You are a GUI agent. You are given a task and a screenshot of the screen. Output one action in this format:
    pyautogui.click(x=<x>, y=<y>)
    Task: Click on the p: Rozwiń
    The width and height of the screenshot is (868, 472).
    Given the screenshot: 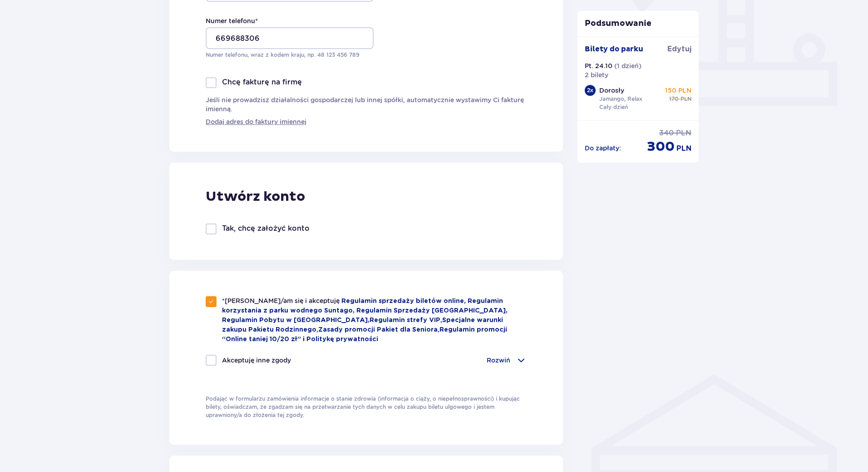 What is the action you would take?
    pyautogui.click(x=499, y=360)
    